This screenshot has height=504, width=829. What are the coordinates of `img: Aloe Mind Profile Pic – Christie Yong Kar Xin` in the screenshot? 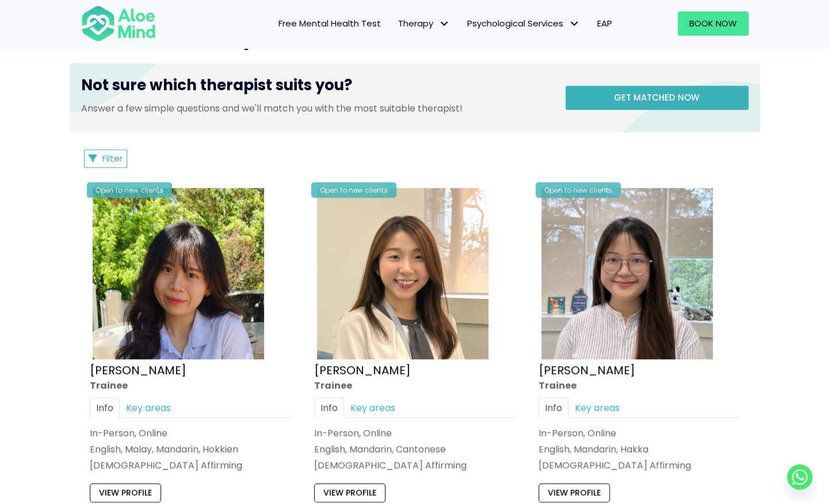 It's located at (179, 274).